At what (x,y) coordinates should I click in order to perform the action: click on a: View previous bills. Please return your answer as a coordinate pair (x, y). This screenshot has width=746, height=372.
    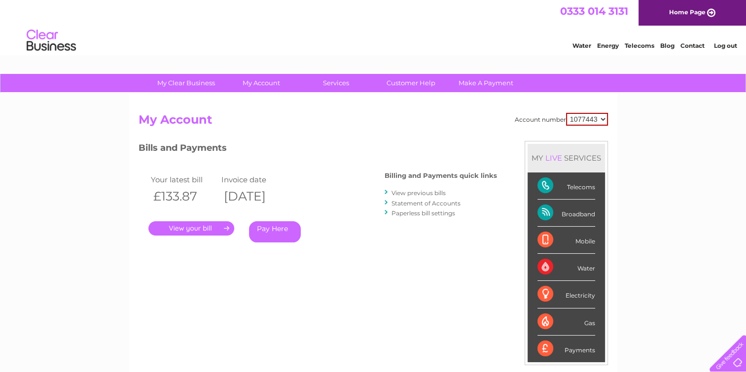
    Looking at the image, I should click on (419, 193).